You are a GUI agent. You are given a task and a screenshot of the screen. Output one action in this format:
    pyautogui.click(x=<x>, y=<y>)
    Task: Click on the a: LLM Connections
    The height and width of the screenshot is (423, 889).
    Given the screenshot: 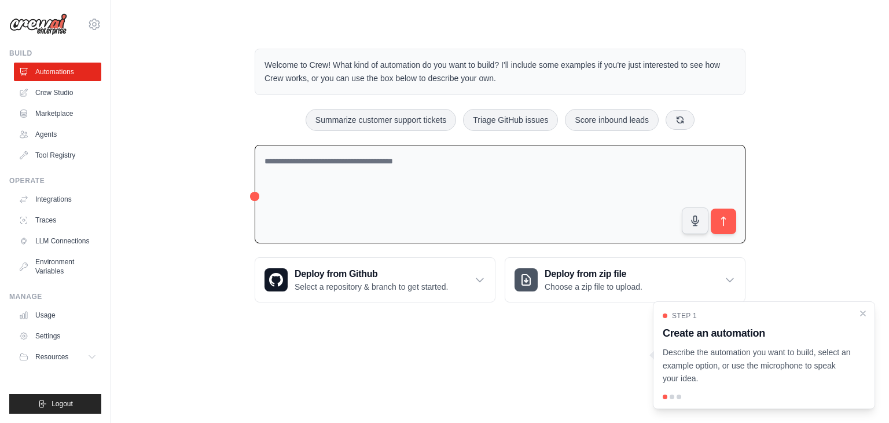 What is the action you would take?
    pyautogui.click(x=57, y=241)
    